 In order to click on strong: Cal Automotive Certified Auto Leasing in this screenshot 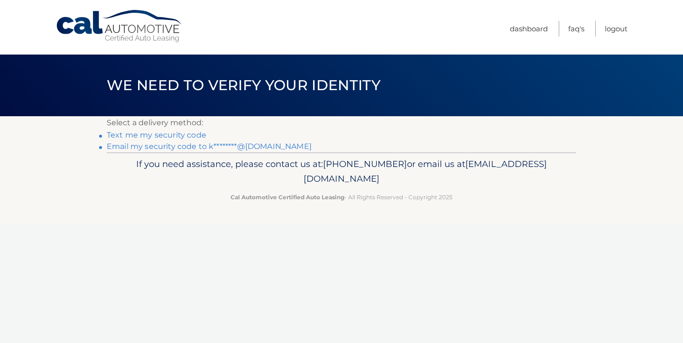, I will do `click(287, 197)`.